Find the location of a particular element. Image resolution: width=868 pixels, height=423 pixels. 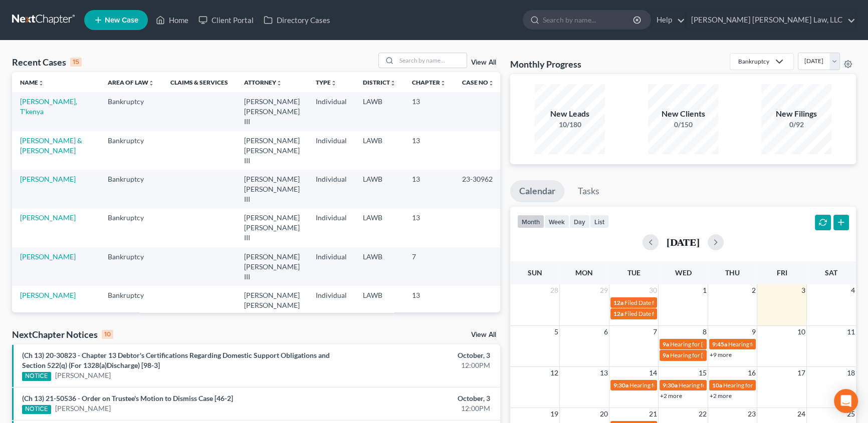

a: Attorneyunfold_more is located at coordinates (263, 82).